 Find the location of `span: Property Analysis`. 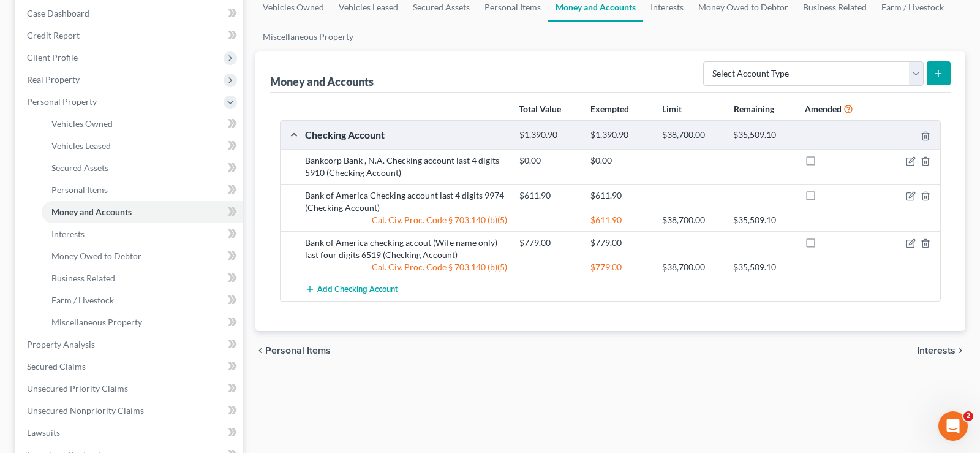

span: Property Analysis is located at coordinates (61, 344).